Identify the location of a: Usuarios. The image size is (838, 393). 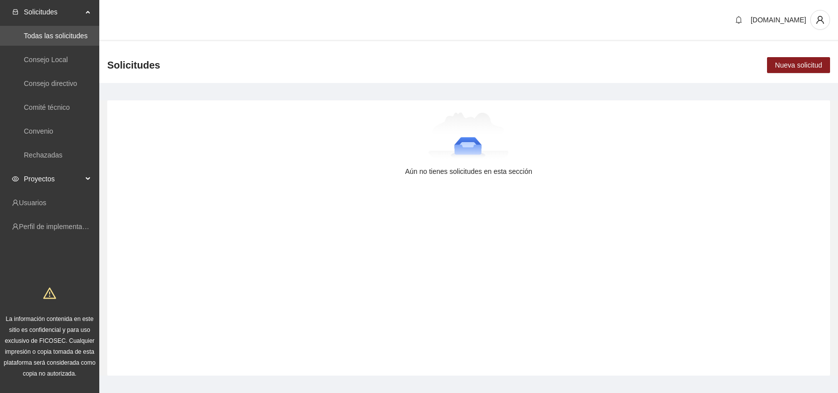
(32, 203).